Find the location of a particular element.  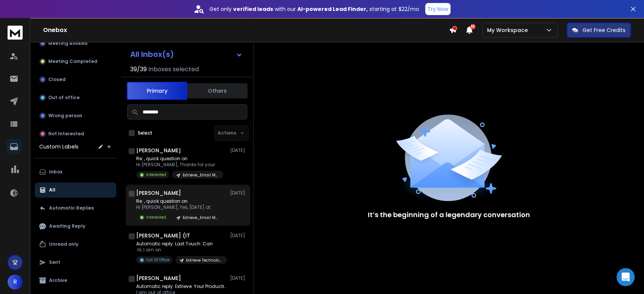

button: Sent is located at coordinates (76, 262).